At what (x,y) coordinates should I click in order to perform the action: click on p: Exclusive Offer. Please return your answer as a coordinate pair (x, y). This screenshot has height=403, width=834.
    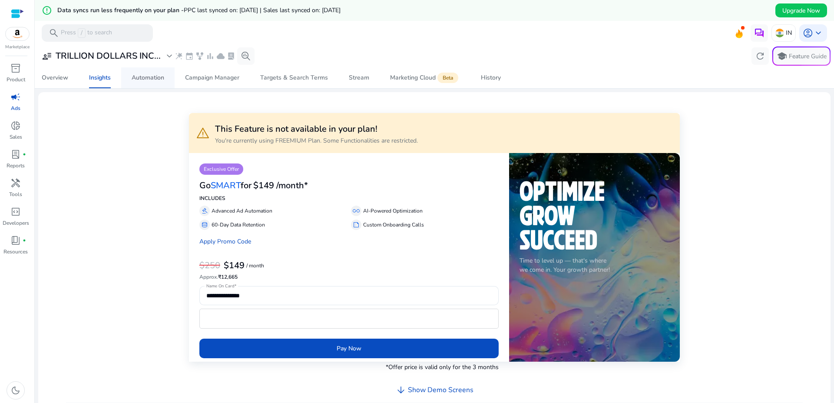
    Looking at the image, I should click on (221, 169).